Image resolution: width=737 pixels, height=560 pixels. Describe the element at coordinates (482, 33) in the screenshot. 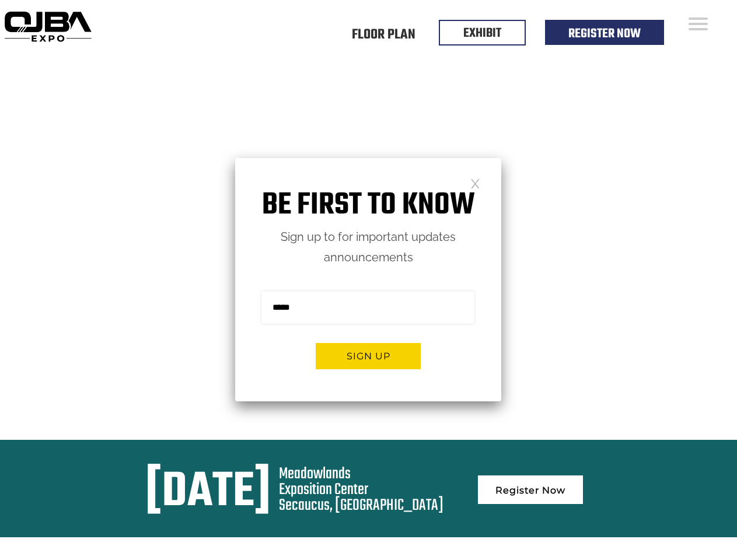

I see `a: EXHIBIT` at that location.